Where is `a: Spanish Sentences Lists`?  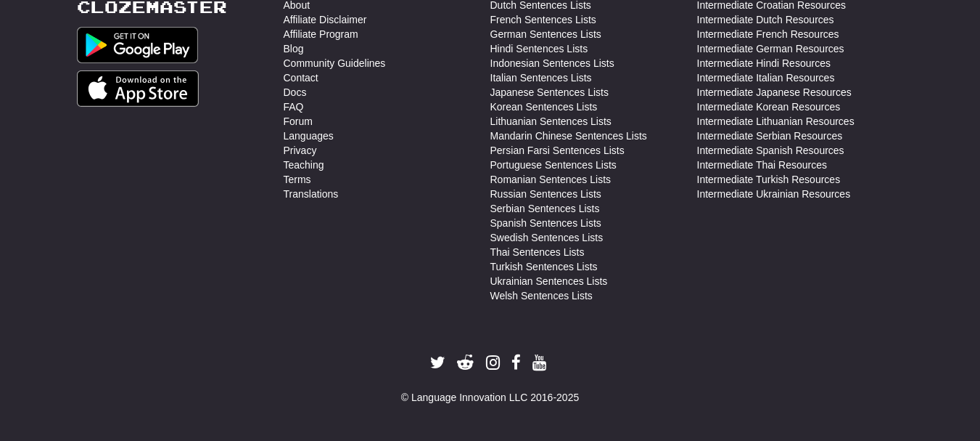 a: Spanish Sentences Lists is located at coordinates (546, 223).